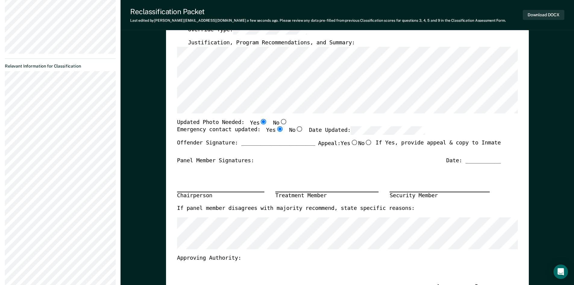  Describe the element at coordinates (301, 133) in the screenshot. I see `div: Emergency contact updated:` at that location.